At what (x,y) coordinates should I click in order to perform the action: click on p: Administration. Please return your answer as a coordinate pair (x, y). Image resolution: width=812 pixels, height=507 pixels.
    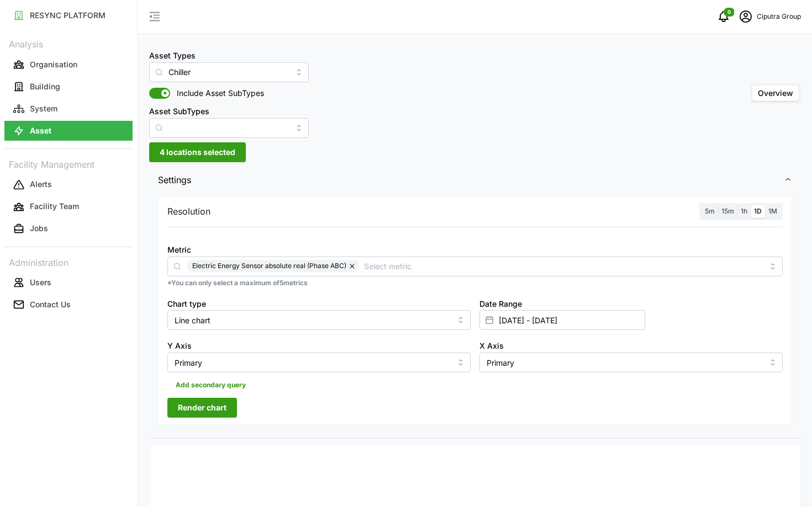
    Looking at the image, I should click on (69, 262).